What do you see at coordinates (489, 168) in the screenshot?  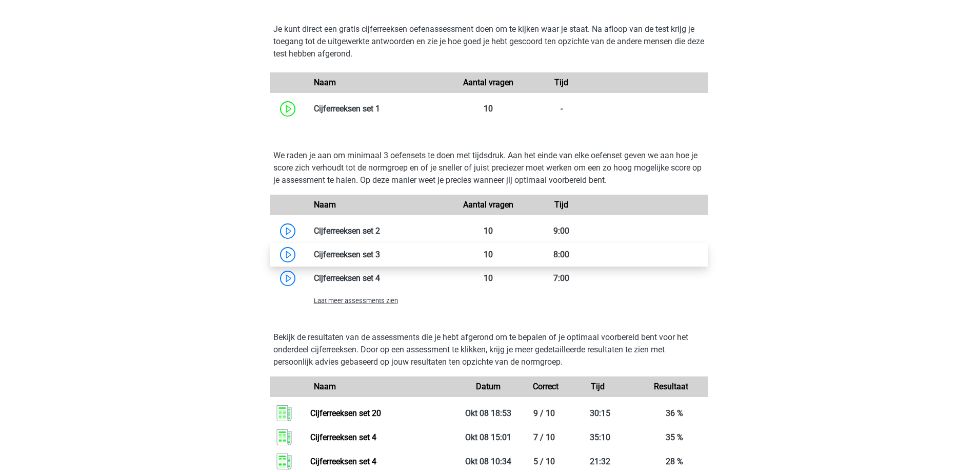 I see `p: We raden je aan om minimaal 3 oefensets te doen met tijdsdruk. Aan het einde van elke oefenset ge...` at bounding box center [489, 168].